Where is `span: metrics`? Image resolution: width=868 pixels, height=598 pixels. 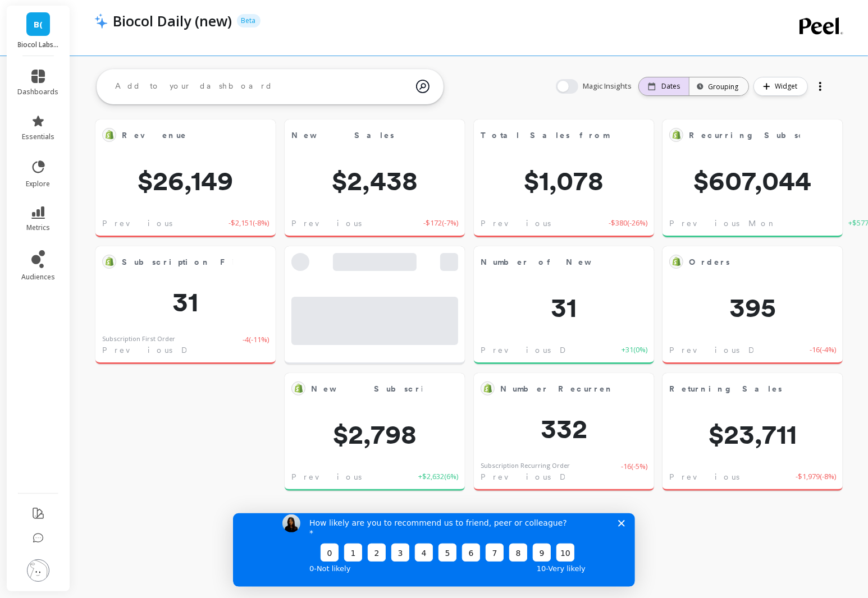
span: metrics is located at coordinates (38, 228).